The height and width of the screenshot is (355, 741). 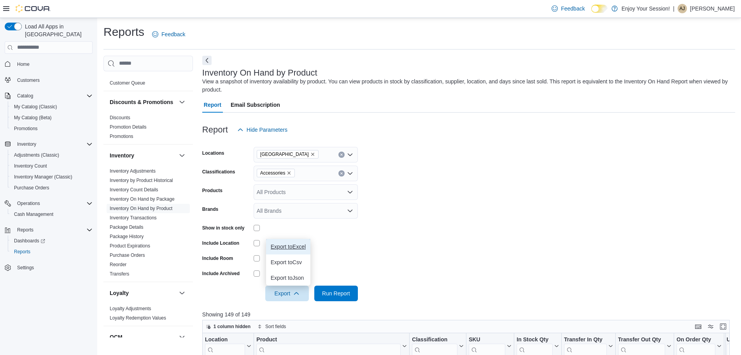 I want to click on div: Aleshia Jennings, so click(x=683, y=9).